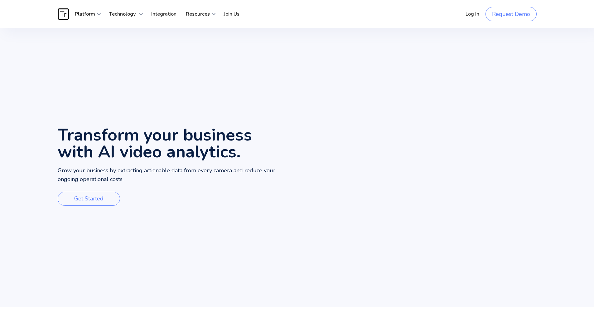 The width and height of the screenshot is (594, 310). I want to click on h1: Transform your business with AI video analytics., so click(177, 143).